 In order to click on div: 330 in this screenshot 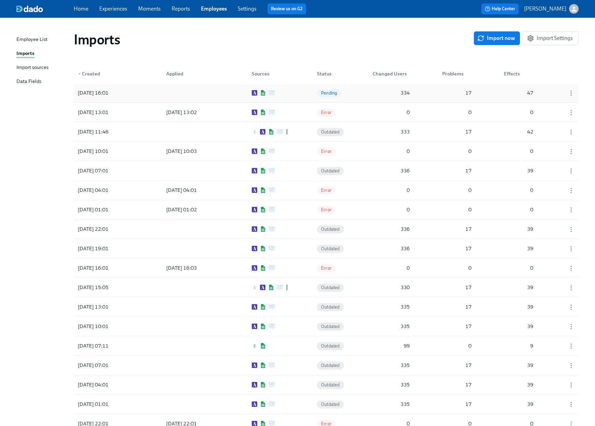, I will do `click(391, 287)`.